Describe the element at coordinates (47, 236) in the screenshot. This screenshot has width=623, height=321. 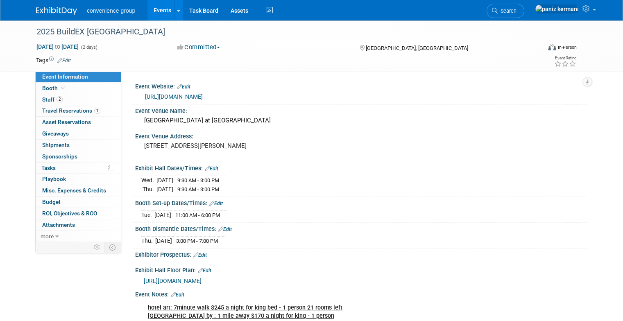
I see `span: more` at that location.